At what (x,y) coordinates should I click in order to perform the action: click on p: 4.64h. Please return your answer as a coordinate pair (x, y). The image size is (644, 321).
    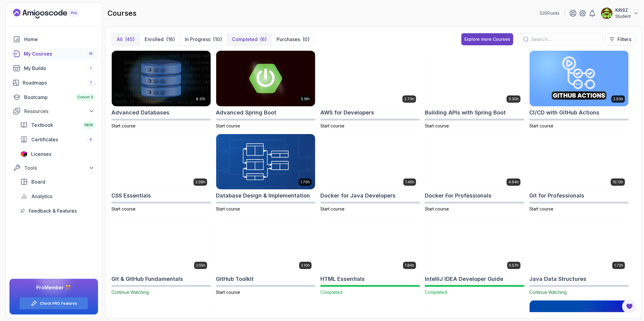
    Looking at the image, I should click on (514, 182).